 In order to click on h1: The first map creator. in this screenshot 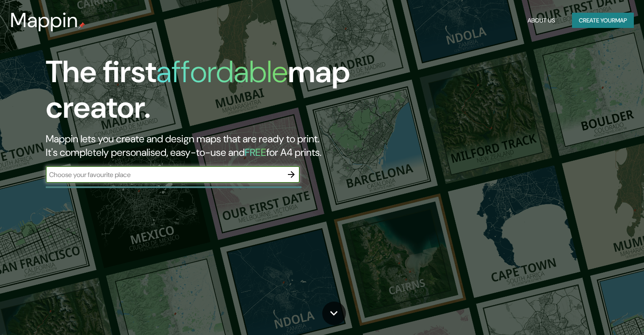, I will do `click(206, 93)`.